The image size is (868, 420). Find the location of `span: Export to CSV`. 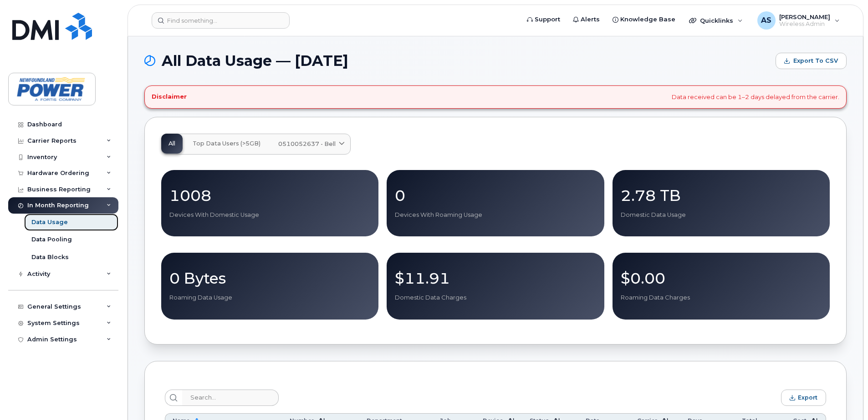

span: Export to CSV is located at coordinates (816, 61).